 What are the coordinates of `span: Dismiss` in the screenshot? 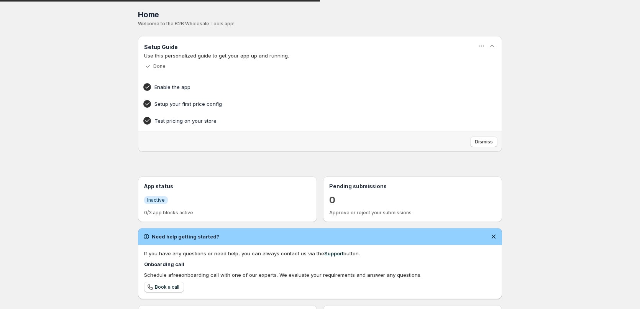 It's located at (483, 142).